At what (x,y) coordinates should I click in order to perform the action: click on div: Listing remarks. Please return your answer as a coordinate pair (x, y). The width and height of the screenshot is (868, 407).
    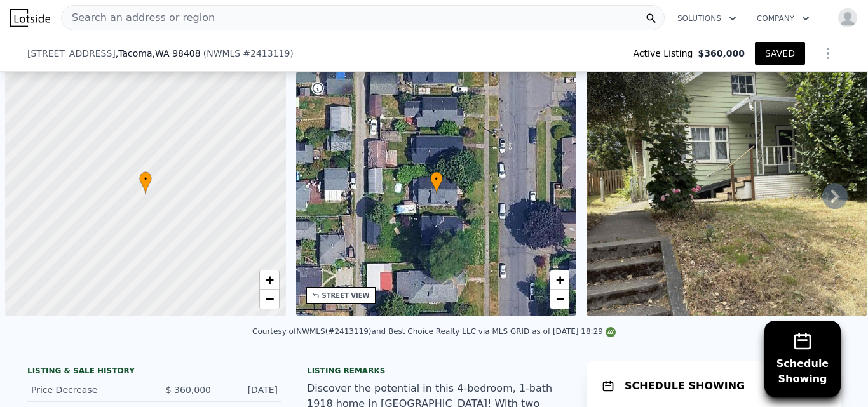
    Looking at the image, I should click on (434, 371).